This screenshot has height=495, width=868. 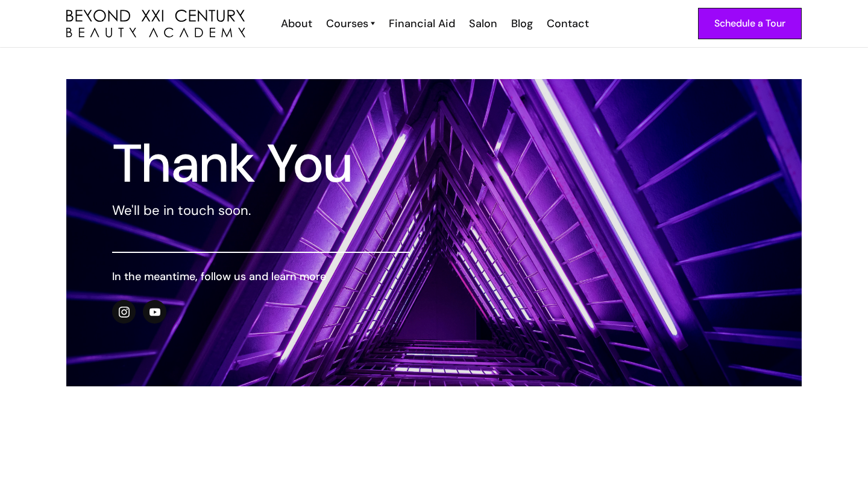 What do you see at coordinates (295, 23) in the screenshot?
I see `a: About` at bounding box center [295, 23].